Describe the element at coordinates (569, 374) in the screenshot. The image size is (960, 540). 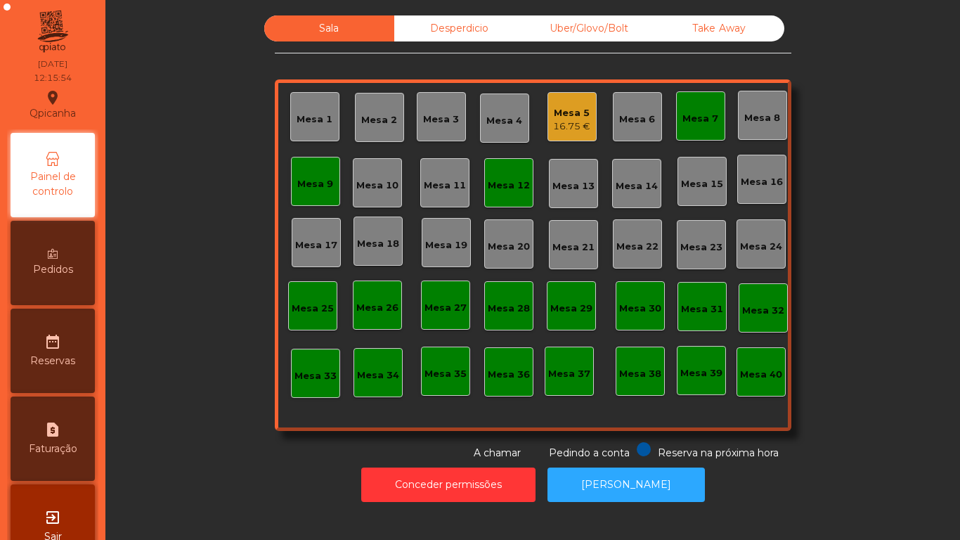
I see `div: Mesa 37` at that location.